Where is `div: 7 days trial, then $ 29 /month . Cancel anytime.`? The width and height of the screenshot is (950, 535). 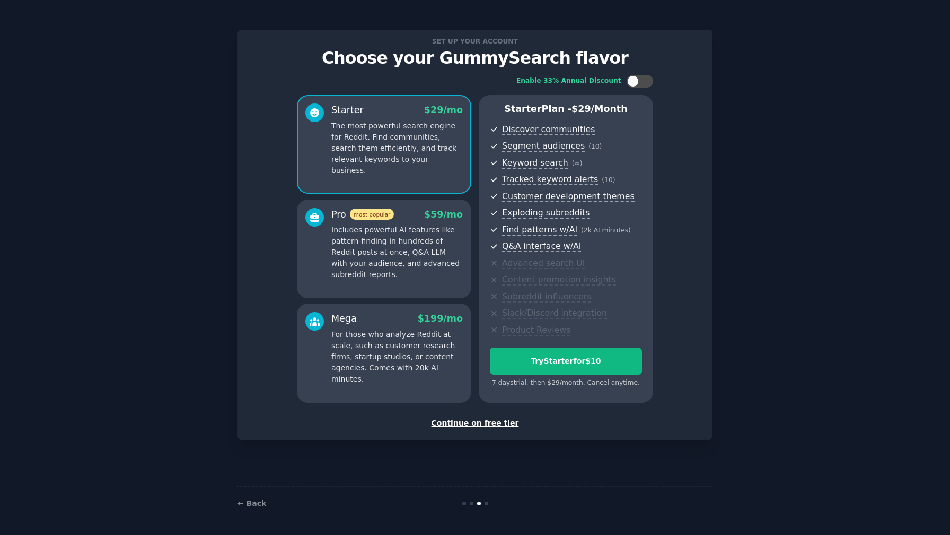
div: 7 days trial, then $ 29 /month . Cancel anytime. is located at coordinates (566, 383).